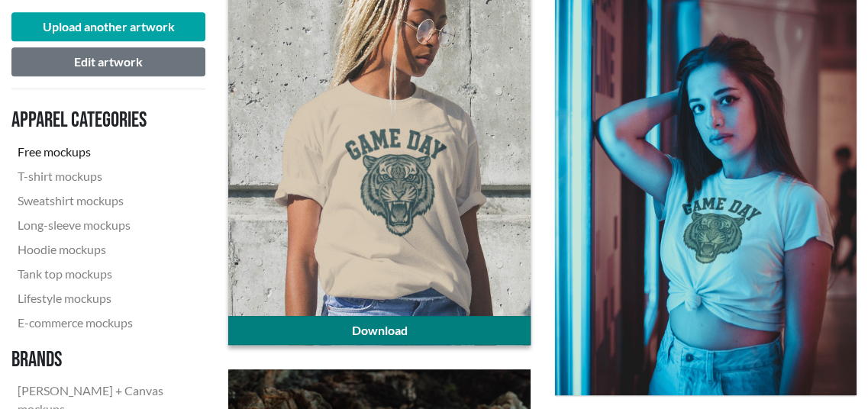 The width and height of the screenshot is (868, 409). I want to click on button: Edit artwork, so click(108, 61).